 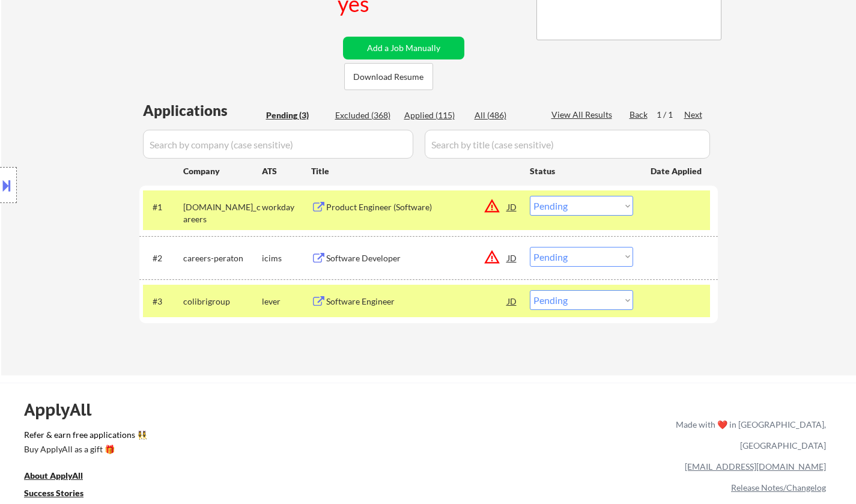 What do you see at coordinates (64, 410) in the screenshot?
I see `div: ApplyAll` at bounding box center [64, 410].